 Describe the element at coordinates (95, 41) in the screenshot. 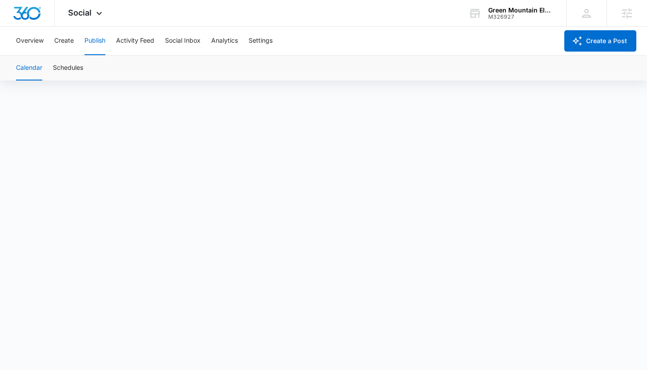

I see `button: Publish` at that location.